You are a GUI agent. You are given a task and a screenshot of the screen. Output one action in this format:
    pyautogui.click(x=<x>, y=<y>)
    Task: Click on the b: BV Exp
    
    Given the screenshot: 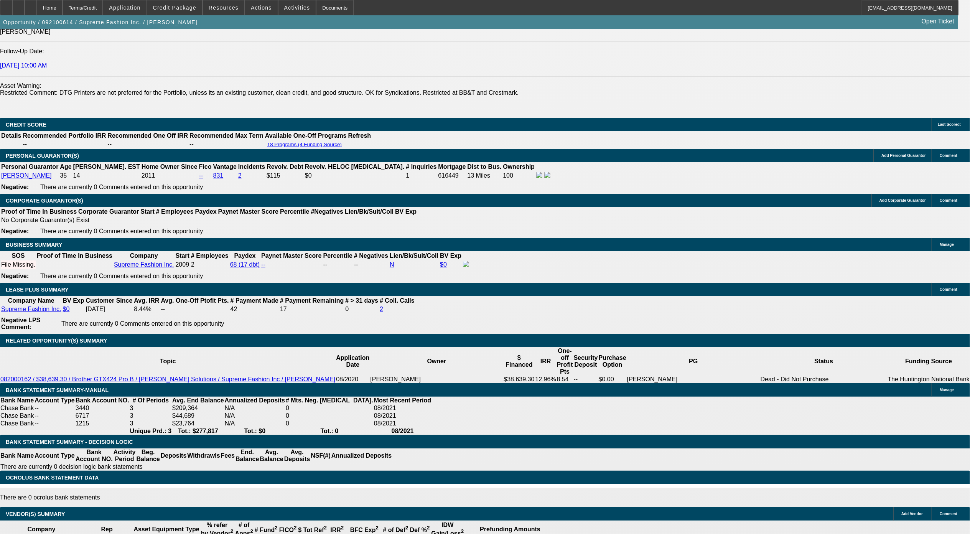 What is the action you would take?
    pyautogui.click(x=74, y=300)
    